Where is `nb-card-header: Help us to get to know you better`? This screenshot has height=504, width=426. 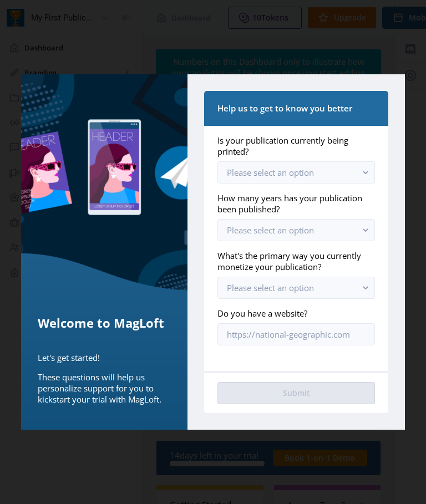
nb-card-header: Help us to get to know you better is located at coordinates (296, 108).